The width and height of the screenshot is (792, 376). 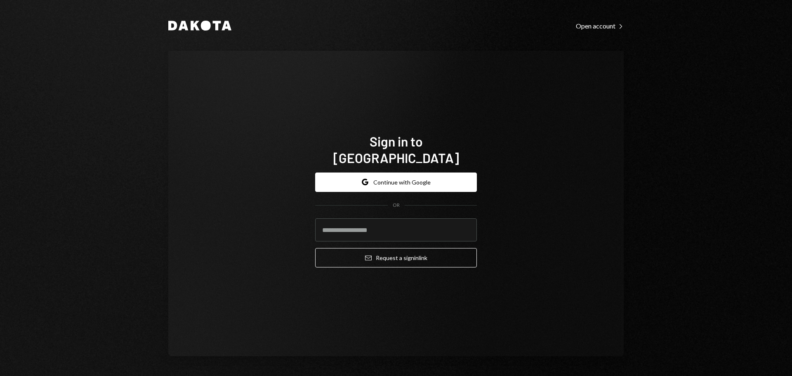 What do you see at coordinates (396, 257) in the screenshot?
I see `button: Request a signinlink` at bounding box center [396, 257].